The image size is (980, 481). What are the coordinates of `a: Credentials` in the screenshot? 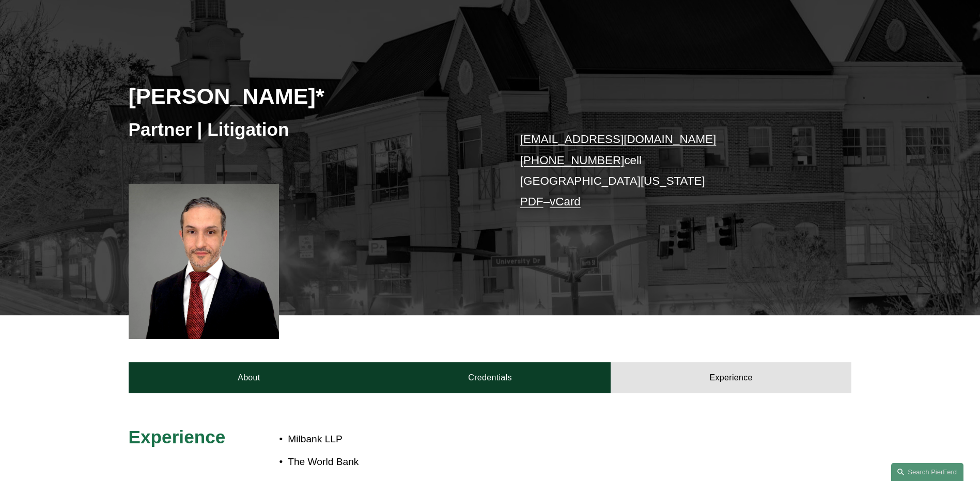 It's located at (490, 378).